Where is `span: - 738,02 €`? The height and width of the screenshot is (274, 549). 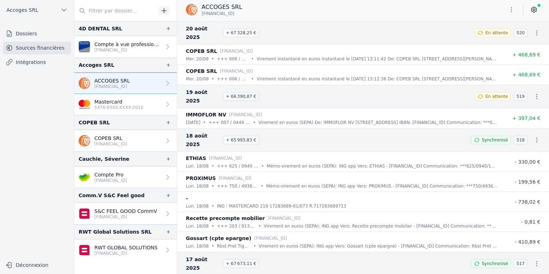 span: - 738,02 € is located at coordinates (527, 202).